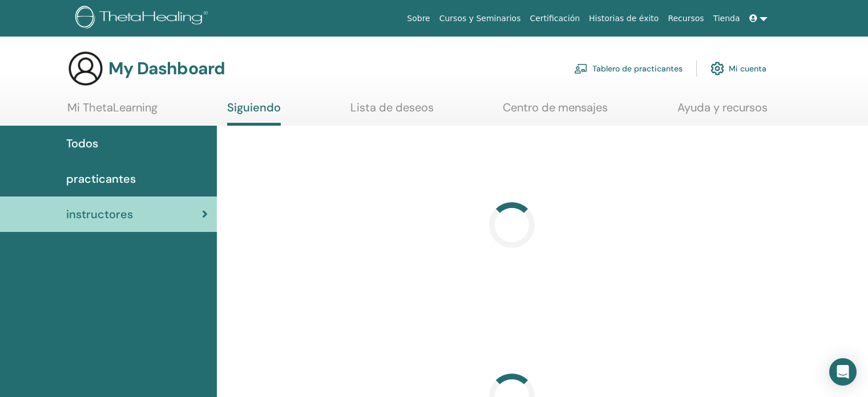  What do you see at coordinates (555, 19) in the screenshot?
I see `a: Certificación` at bounding box center [555, 19].